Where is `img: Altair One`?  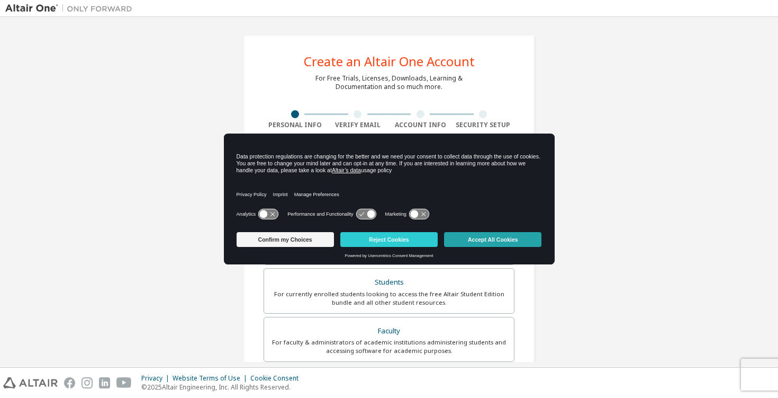
img: Altair One is located at coordinates (71, 8).